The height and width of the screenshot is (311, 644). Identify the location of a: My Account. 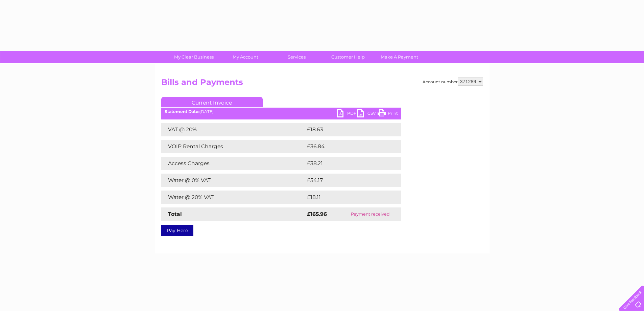
(245, 57).